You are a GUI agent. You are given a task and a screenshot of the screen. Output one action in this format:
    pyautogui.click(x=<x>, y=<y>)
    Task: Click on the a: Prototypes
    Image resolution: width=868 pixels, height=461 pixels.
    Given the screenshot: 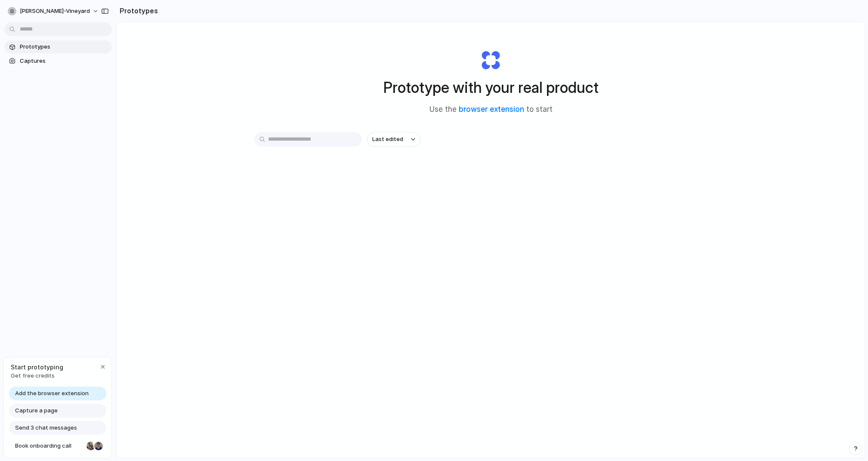 What is the action you would take?
    pyautogui.click(x=58, y=47)
    